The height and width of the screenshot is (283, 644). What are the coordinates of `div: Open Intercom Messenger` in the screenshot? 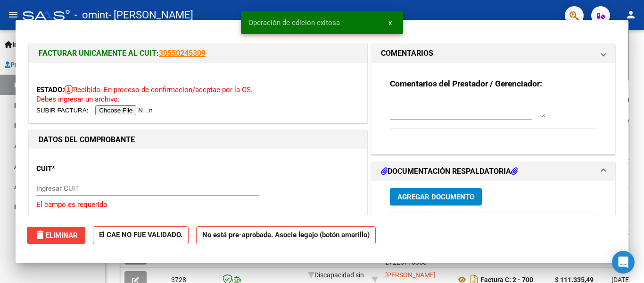 It's located at (623, 262).